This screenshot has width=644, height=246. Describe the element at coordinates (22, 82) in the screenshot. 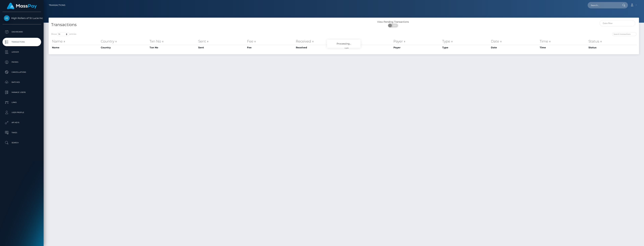

I see `a: Batches` at that location.